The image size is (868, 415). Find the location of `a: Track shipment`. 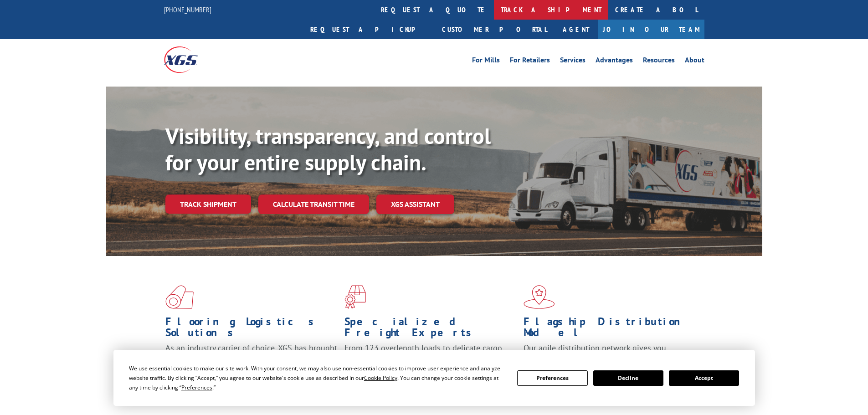

a: Track shipment is located at coordinates (208, 204).